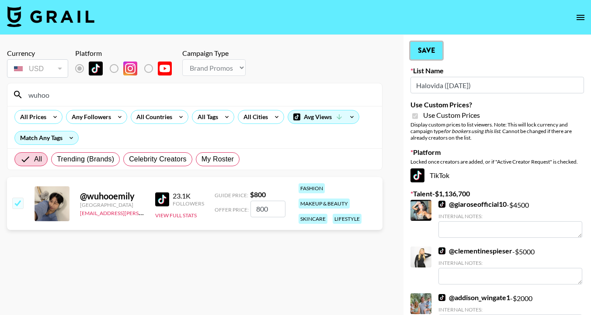  Describe the element at coordinates (510, 219) in the screenshot. I see `div: - $ 4500` at that location.